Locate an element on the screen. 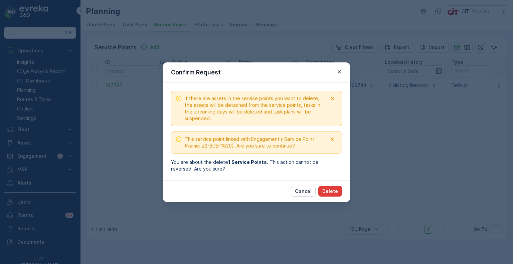 This screenshot has width=513, height=264. span: If there are assets in the service points you want to delete, the assets will be detached from th... is located at coordinates (256, 108).